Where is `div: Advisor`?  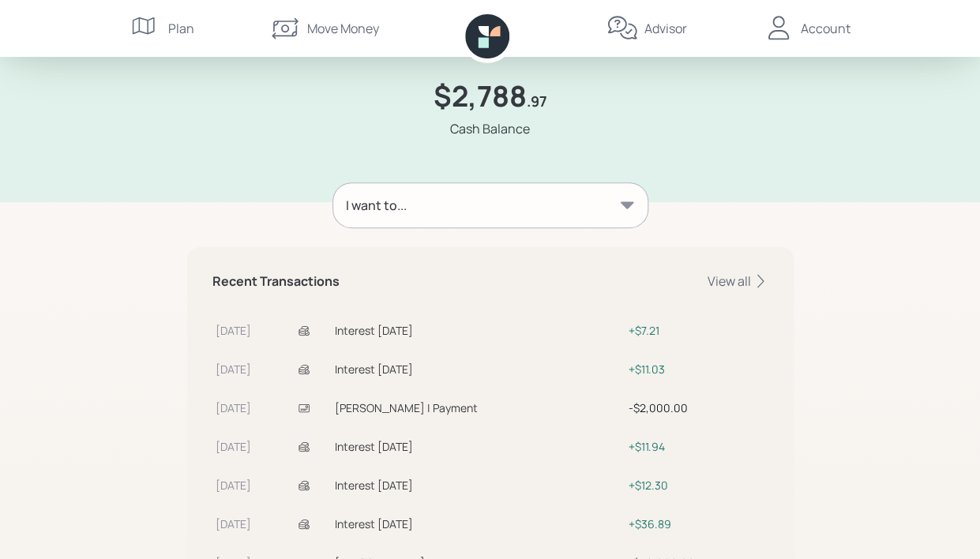
div: Advisor is located at coordinates (666, 28).